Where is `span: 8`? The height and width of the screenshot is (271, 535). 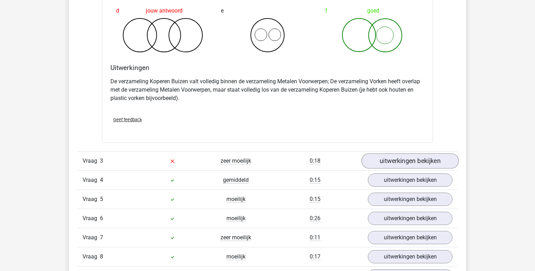 span: 8 is located at coordinates (101, 256).